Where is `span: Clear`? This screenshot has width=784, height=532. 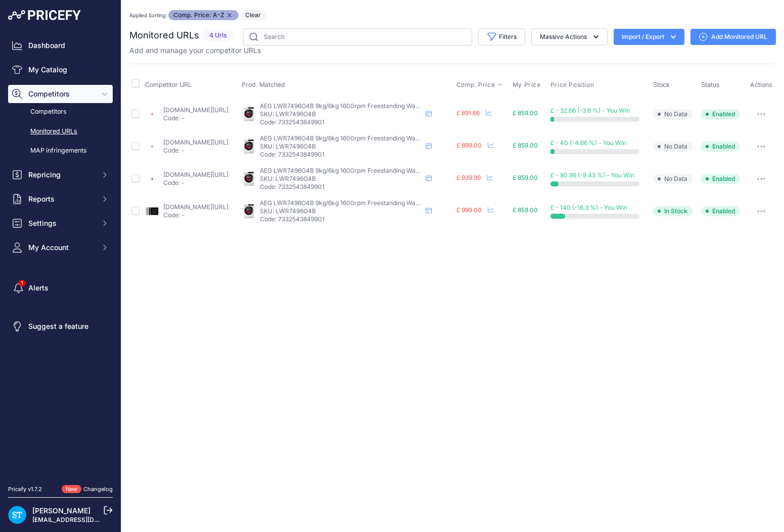 span: Clear is located at coordinates (253, 15).